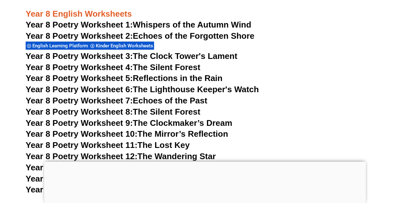 Image resolution: width=410 pixels, height=203 pixels. Describe the element at coordinates (113, 112) in the screenshot. I see `a: Year 8 Poetry Worksheet 8:The Silent Forest` at that location.